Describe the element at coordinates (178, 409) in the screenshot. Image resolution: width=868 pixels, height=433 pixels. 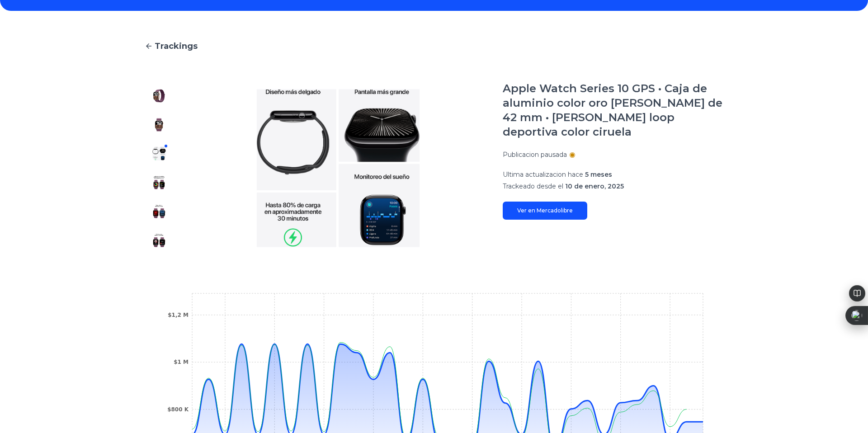
I see `tspan: $800 K` at that location.